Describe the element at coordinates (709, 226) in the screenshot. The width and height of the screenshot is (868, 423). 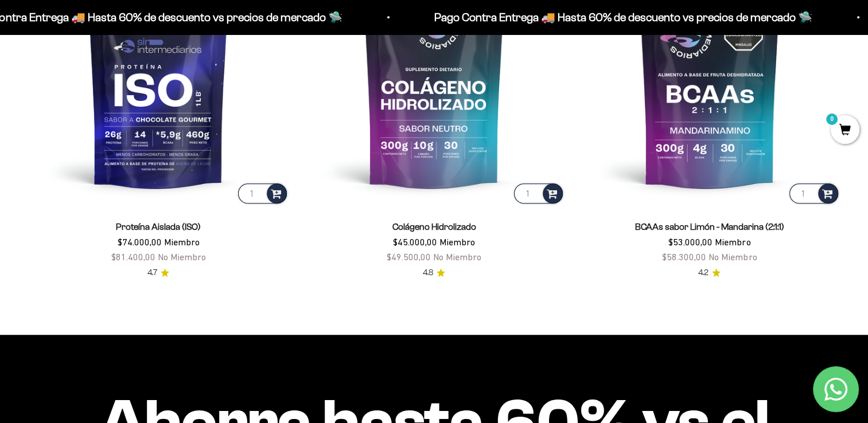
I see `a: BCAAs sabor Limón - Mandarina (2:1:1)` at that location.